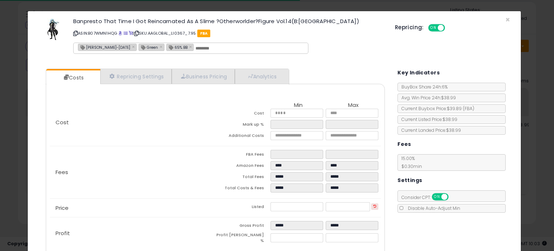 Image resolution: width=554 pixels, height=251 pixels. I want to click on a: Costs, so click(73, 78).